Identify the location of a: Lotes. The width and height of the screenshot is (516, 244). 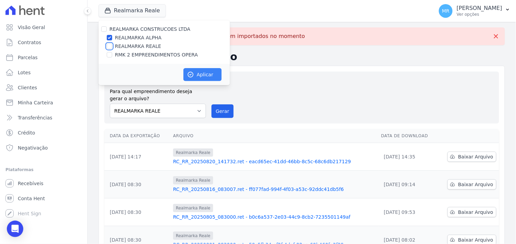
(43, 73).